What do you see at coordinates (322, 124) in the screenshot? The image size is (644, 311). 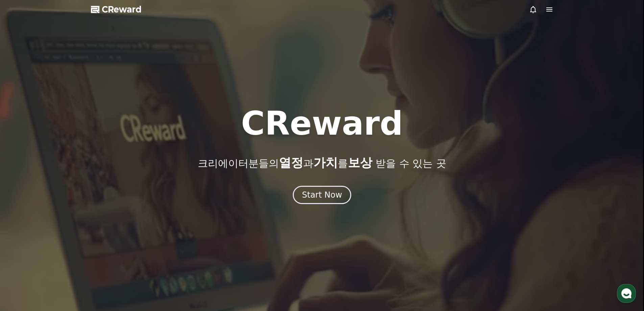 I see `h1: CReward` at bounding box center [322, 124].